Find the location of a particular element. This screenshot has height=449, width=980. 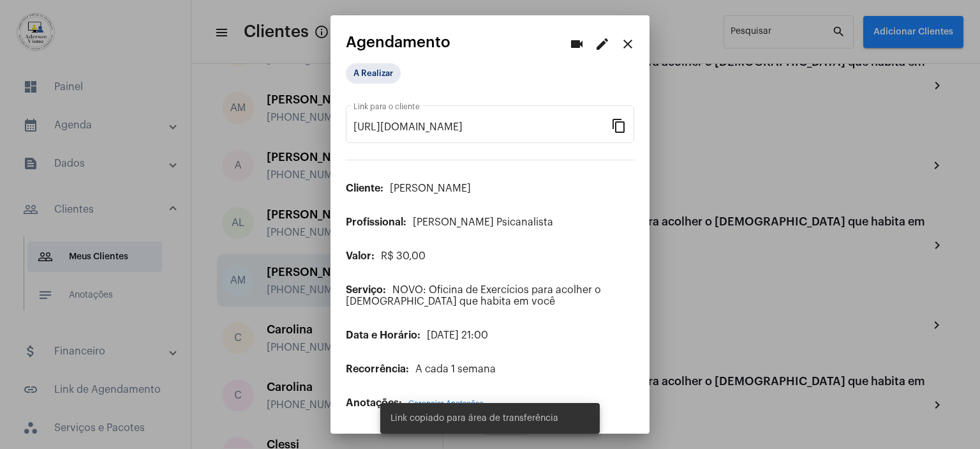

mat-icon: edit is located at coordinates (603, 44).